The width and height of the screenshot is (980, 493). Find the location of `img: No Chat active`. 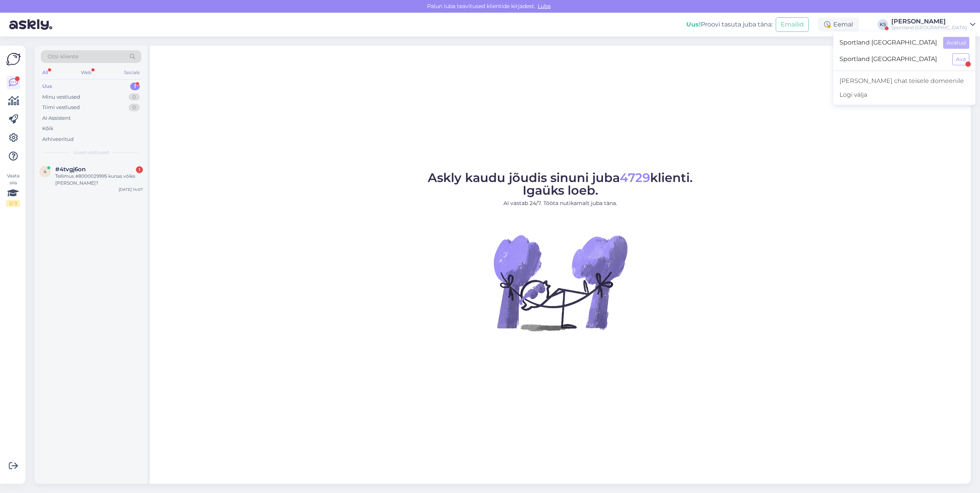

img: No Chat active is located at coordinates (560, 282).